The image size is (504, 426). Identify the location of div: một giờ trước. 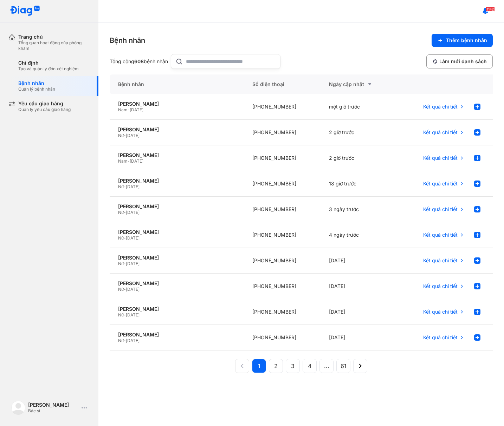
(359, 107).